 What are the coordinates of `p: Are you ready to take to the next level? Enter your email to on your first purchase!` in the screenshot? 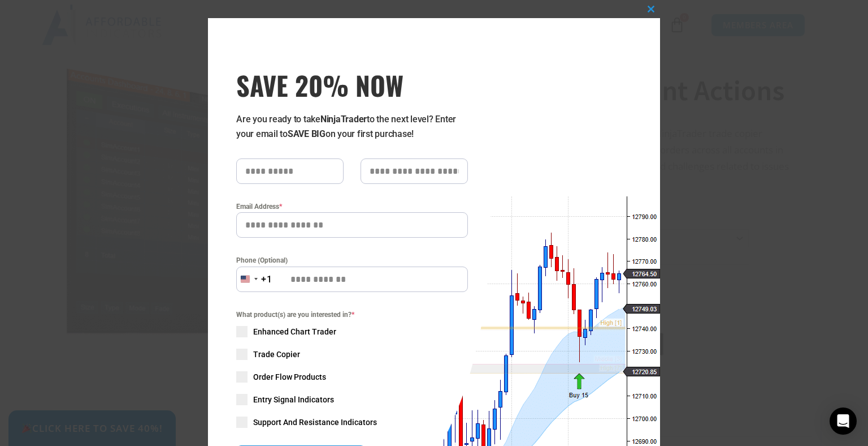 It's located at (352, 127).